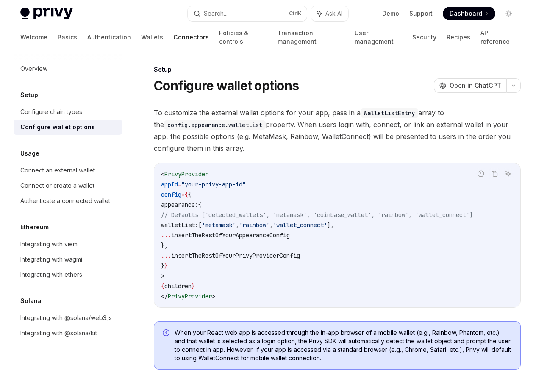 This screenshot has width=536, height=370. Describe the element at coordinates (68, 185) in the screenshot. I see `a: Connect or create a wallet` at that location.